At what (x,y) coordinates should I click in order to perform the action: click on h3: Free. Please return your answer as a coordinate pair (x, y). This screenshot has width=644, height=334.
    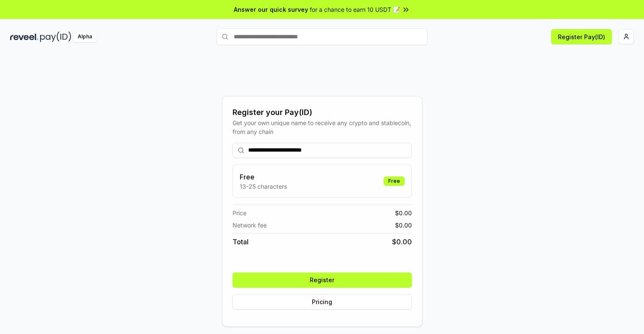
    Looking at the image, I should click on (264, 177).